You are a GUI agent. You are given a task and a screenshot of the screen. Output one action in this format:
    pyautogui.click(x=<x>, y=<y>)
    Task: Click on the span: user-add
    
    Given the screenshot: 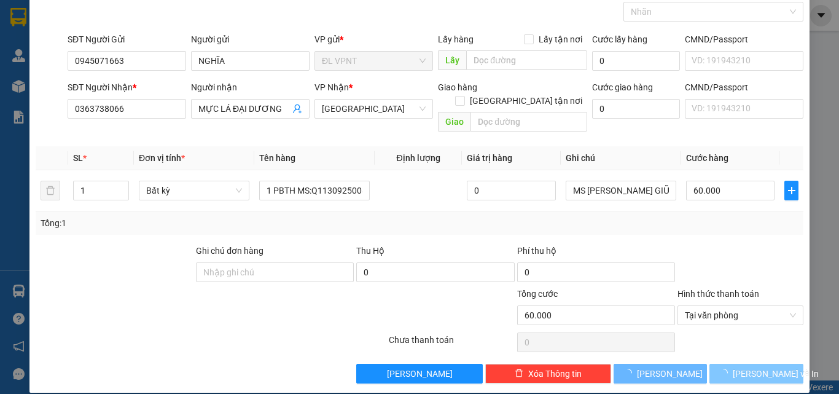 What is the action you would take?
    pyautogui.click(x=297, y=109)
    